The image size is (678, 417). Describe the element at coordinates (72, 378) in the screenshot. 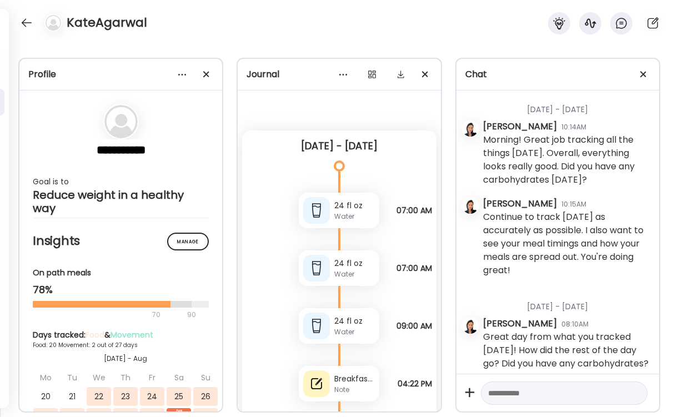

I see `div: Tu` at that location.